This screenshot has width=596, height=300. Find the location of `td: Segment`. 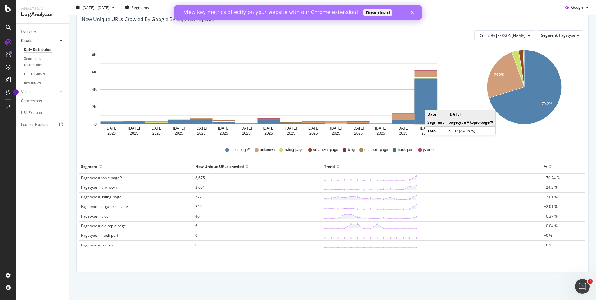

td: Segment is located at coordinates (436, 123).